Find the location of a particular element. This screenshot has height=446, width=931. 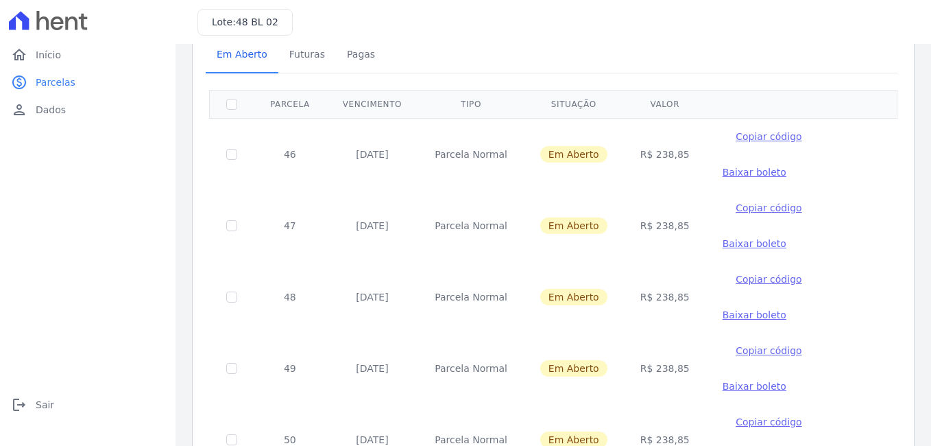

i: home is located at coordinates (19, 55).